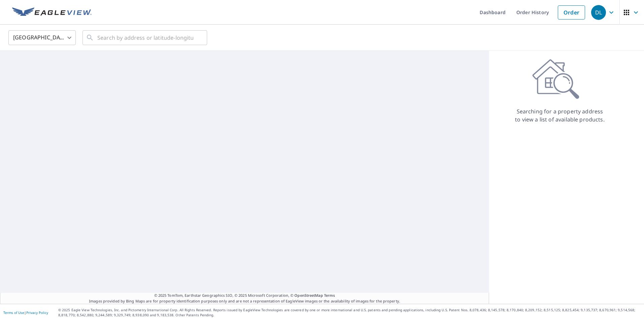  I want to click on a: Terms of Use, so click(14, 313).